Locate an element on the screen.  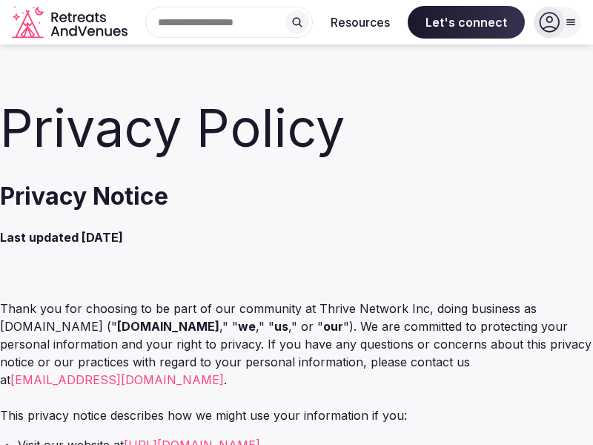
strong: we is located at coordinates (247, 326).